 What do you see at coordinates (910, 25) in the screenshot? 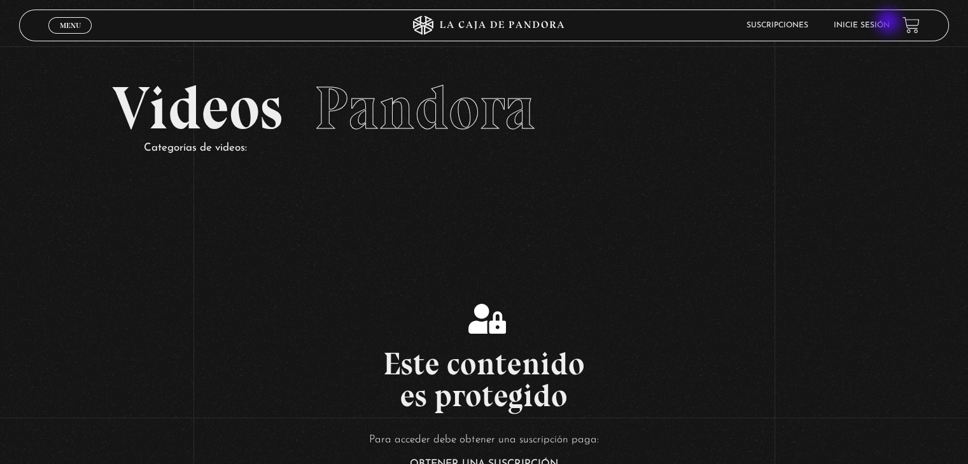
I see `a: View your shopping cart` at bounding box center [910, 25].